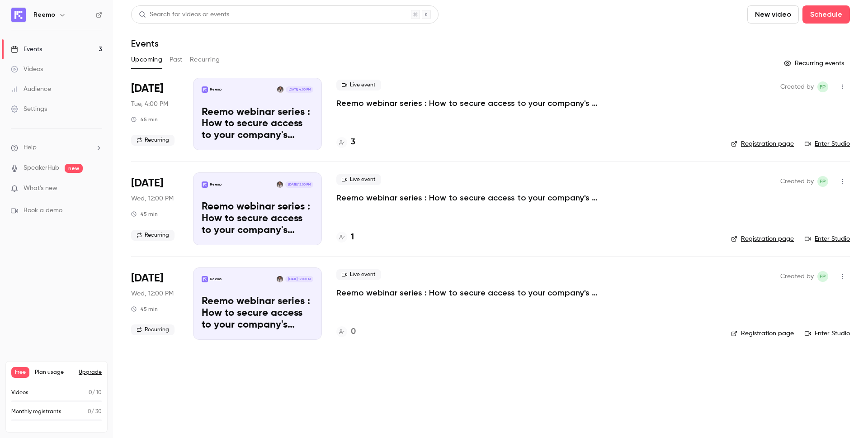 The width and height of the screenshot is (868, 438). What do you see at coordinates (45, 15) in the screenshot?
I see `h6: Reemo` at bounding box center [45, 15].